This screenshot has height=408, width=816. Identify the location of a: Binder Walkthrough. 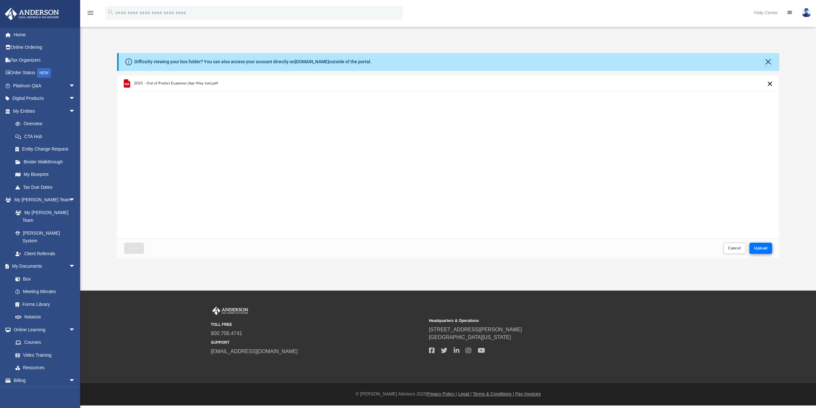
(47, 162).